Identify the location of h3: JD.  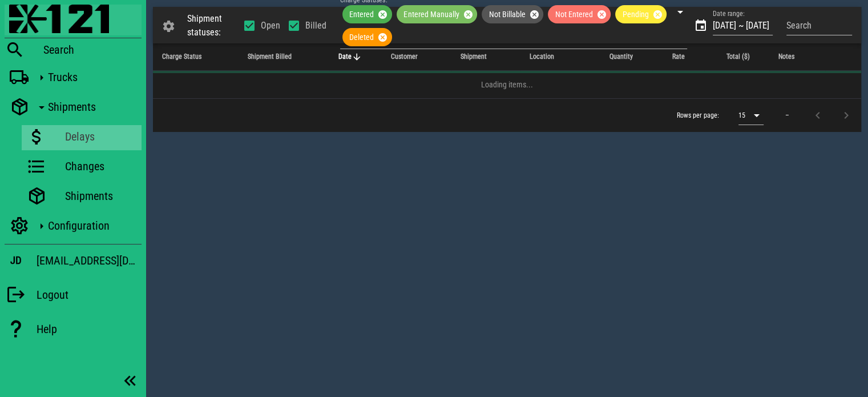
(16, 261).